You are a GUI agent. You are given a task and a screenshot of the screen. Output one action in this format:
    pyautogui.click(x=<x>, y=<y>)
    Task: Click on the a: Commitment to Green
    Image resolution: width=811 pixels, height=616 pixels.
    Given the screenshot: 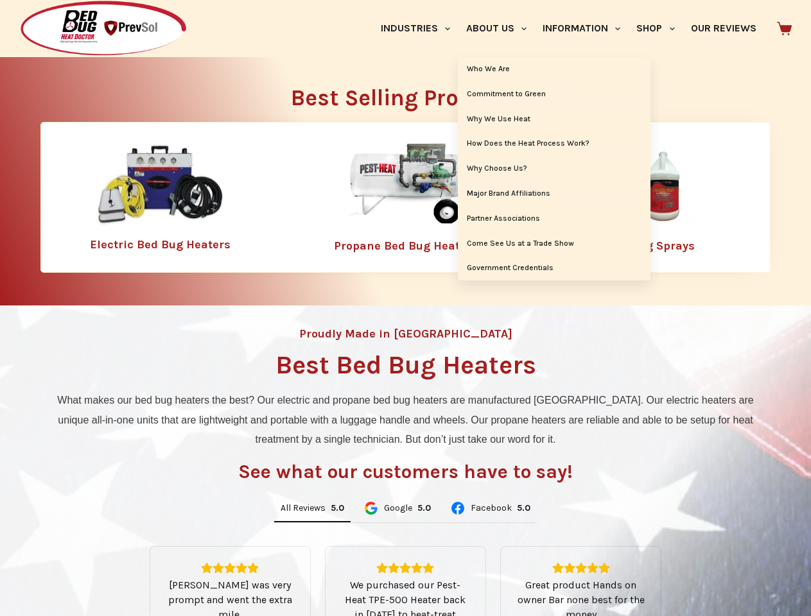 What is the action you would take?
    pyautogui.click(x=554, y=94)
    